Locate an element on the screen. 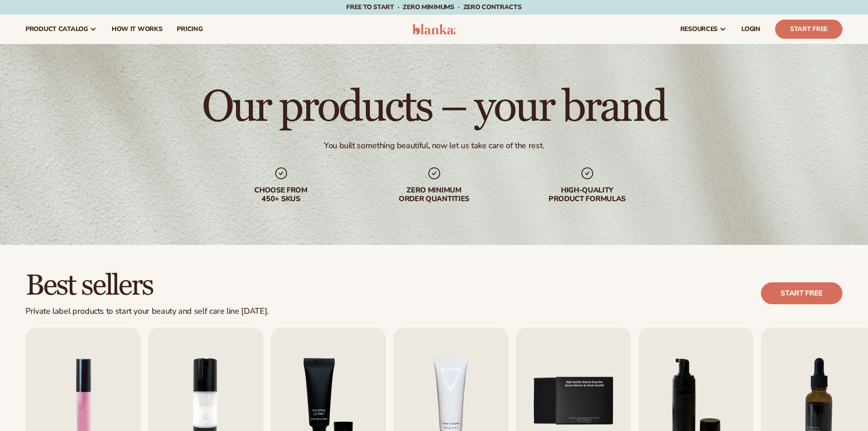  div: You built something beautiful, now let us take care of the rest. is located at coordinates (434, 146).